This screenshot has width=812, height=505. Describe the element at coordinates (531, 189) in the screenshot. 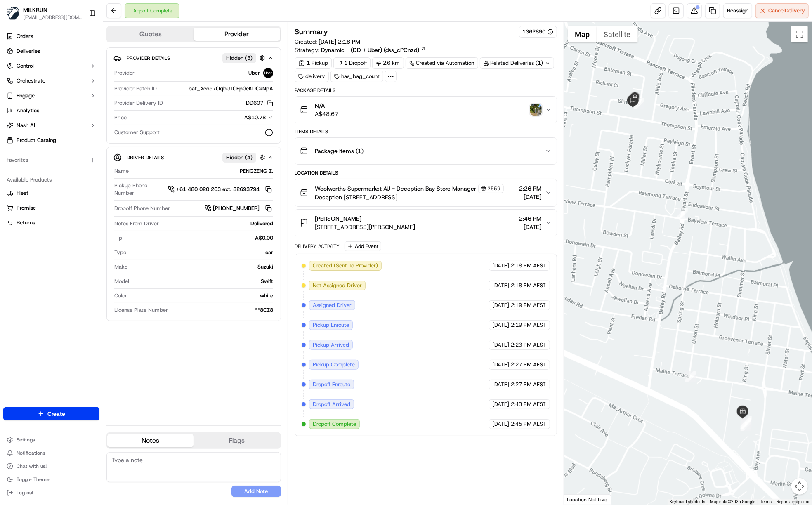

I see `span: 2:26 PM` at that location.